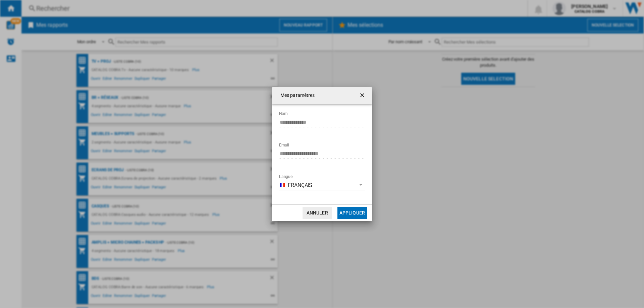 The image size is (644, 308). What do you see at coordinates (363, 95) in the screenshot?
I see `button: getI18NText('BUTTONS.CLOSE_DIALOG')` at bounding box center [363, 95].